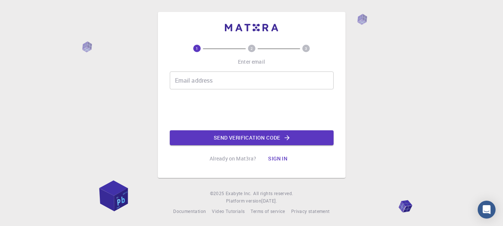 The width and height of the screenshot is (503, 226). Describe the element at coordinates (228, 211) in the screenshot. I see `span: Video Tutorials` at that location.